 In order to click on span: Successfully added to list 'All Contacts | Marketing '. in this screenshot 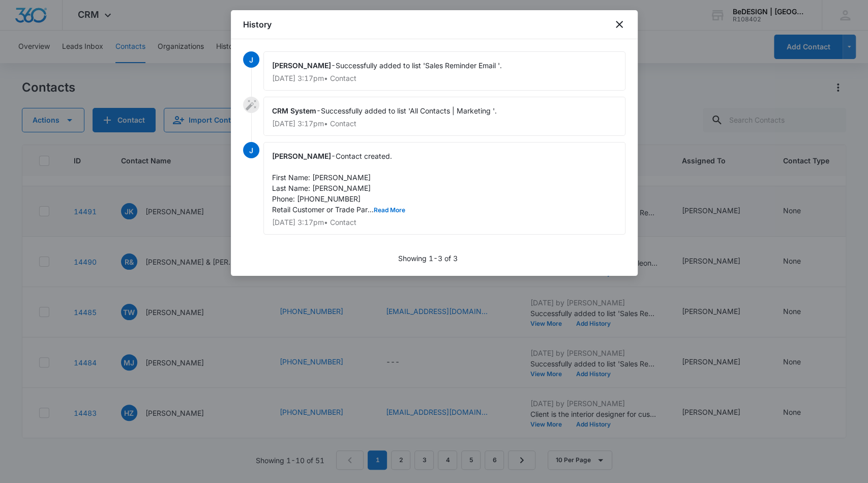, I will do `click(409, 110)`.